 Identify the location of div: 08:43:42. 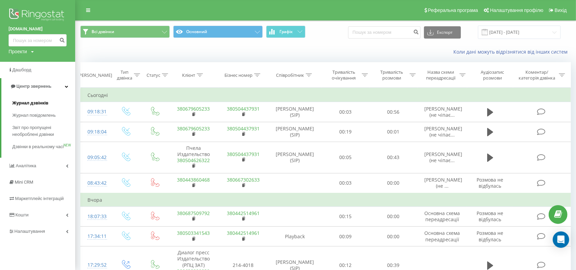
(96, 183).